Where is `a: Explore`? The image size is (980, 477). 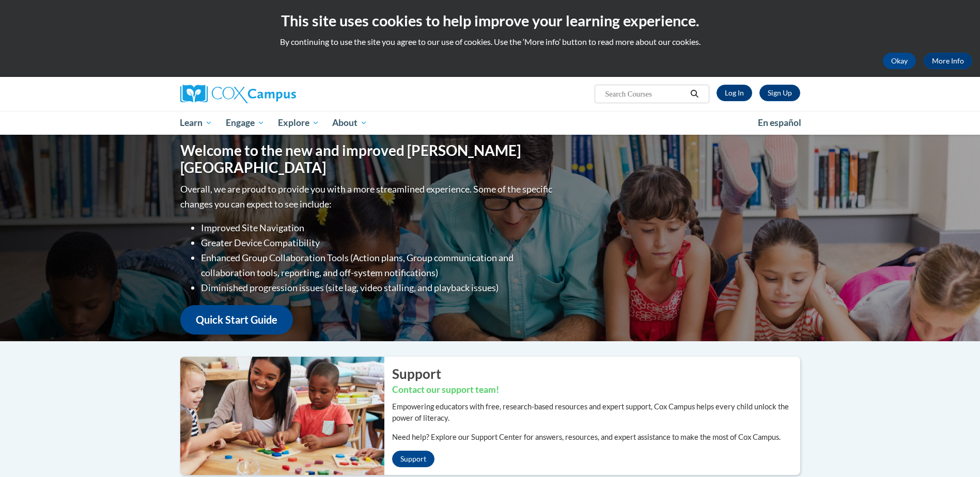 a: Explore is located at coordinates (298, 123).